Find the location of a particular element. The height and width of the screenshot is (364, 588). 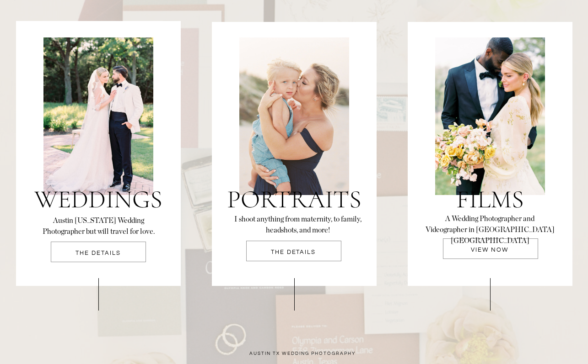

p: I shoot anything from maternity, to family, headshots, and more! is located at coordinates (298, 224).